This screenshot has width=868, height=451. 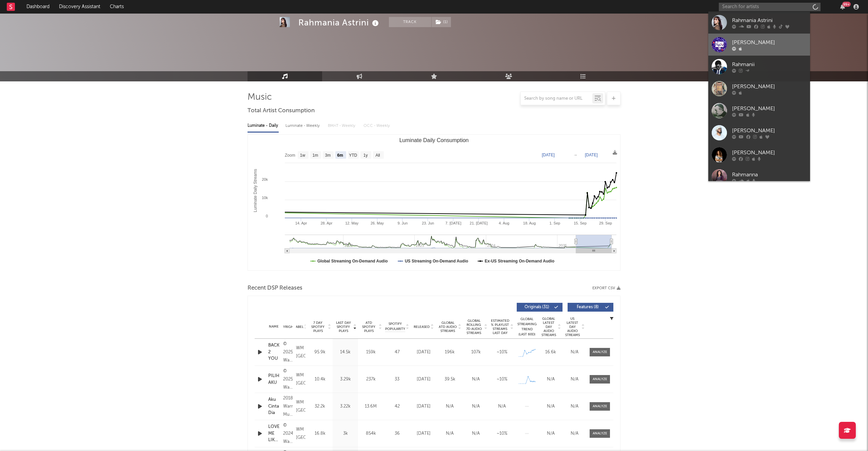 I want to click on text: 1w, so click(x=302, y=156).